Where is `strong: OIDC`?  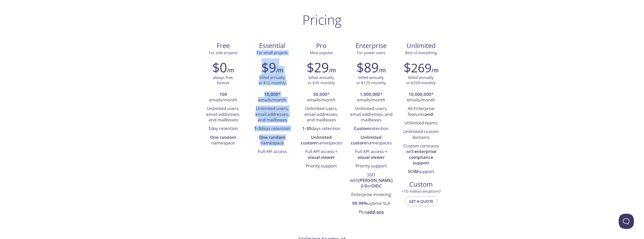 strong: OIDC is located at coordinates (376, 185).